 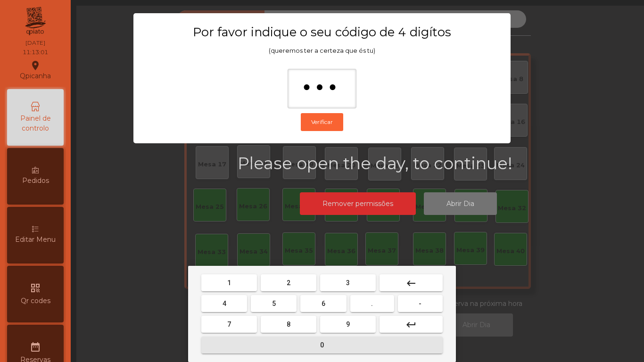 I want to click on span: 8, so click(x=289, y=324).